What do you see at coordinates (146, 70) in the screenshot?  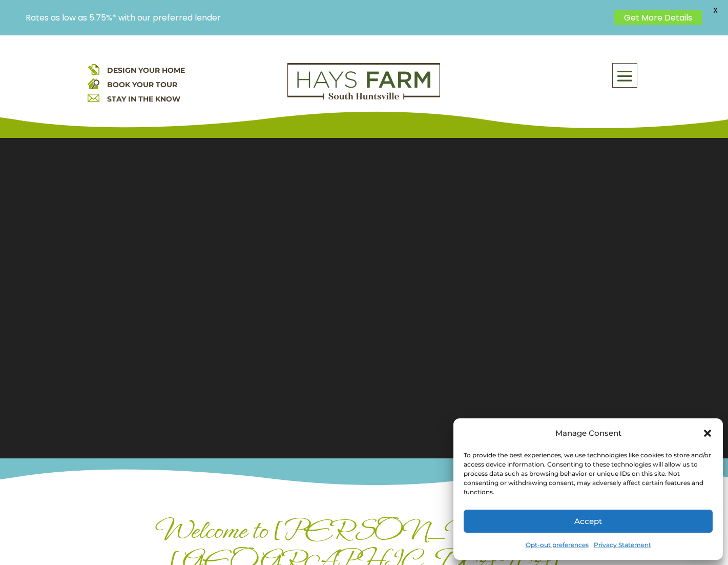 I see `span: DESIGN YOUR HOME` at bounding box center [146, 70].